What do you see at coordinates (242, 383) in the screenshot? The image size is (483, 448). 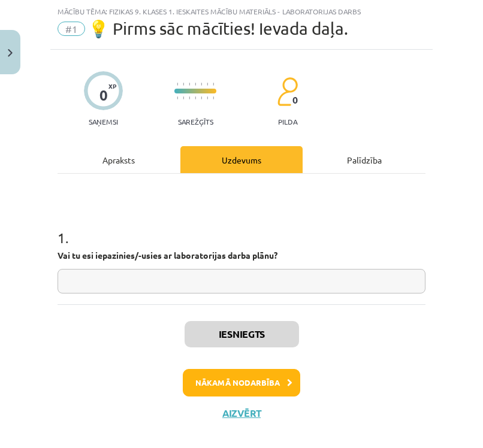 I see `button: Nākamā nodarbība` at bounding box center [242, 383].